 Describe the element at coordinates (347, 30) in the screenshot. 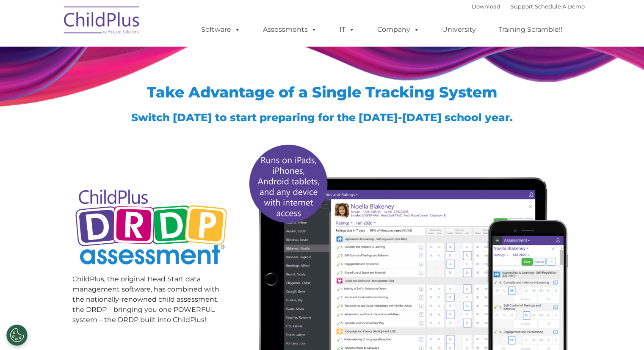

I see `a: IT` at that location.